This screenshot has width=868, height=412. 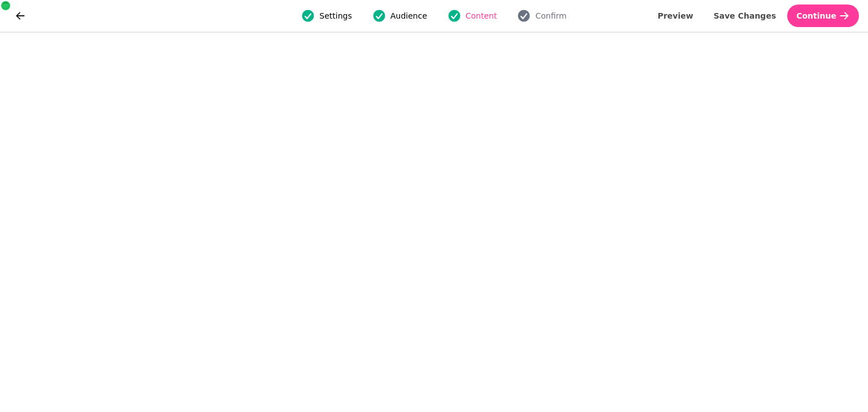 I want to click on span: Audience, so click(x=408, y=16).